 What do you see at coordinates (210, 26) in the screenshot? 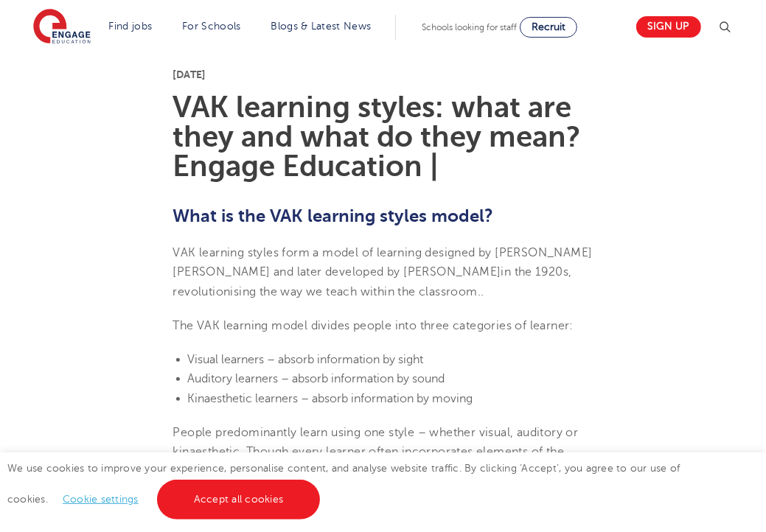
I see `a: For Schools` at bounding box center [210, 26].